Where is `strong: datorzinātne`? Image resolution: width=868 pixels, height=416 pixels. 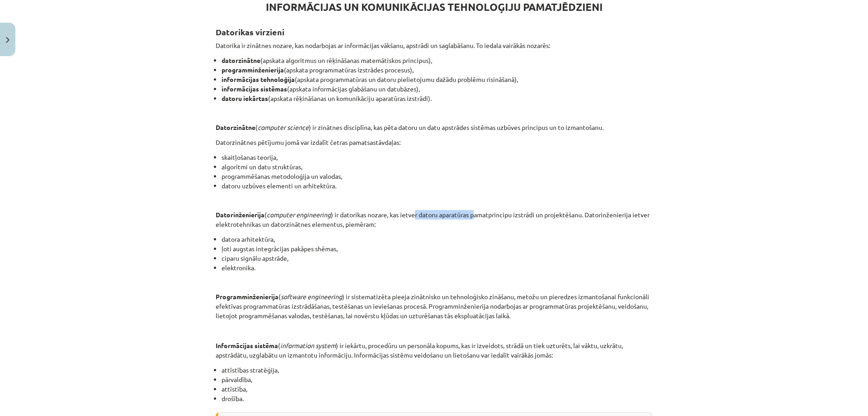 strong: datorzinātne is located at coordinates (241, 60).